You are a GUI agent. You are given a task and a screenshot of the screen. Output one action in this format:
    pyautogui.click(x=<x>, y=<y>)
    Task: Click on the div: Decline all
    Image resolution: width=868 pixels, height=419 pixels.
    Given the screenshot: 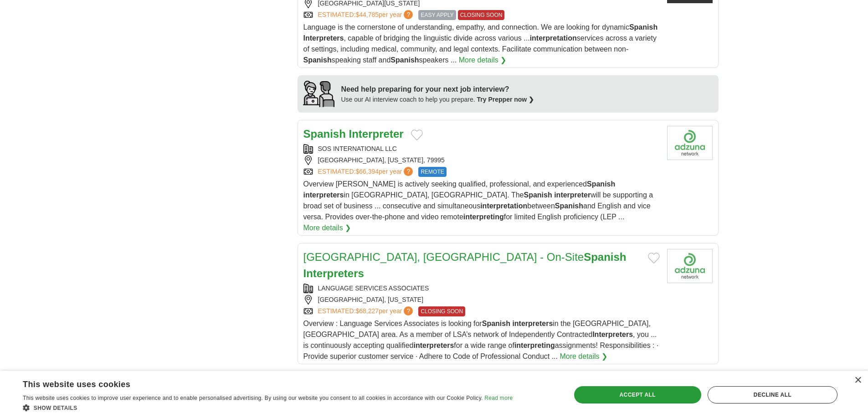 What is the action you would take?
    pyautogui.click(x=772, y=395)
    